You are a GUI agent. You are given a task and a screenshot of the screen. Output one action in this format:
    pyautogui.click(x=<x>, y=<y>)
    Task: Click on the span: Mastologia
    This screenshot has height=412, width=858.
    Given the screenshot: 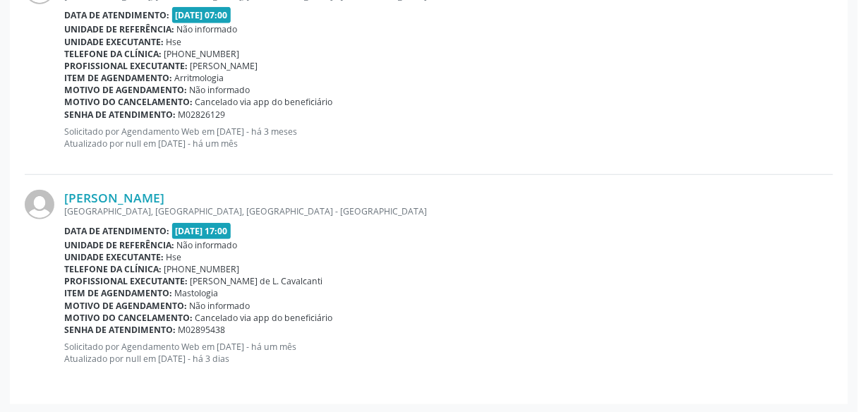 What is the action you would take?
    pyautogui.click(x=197, y=293)
    